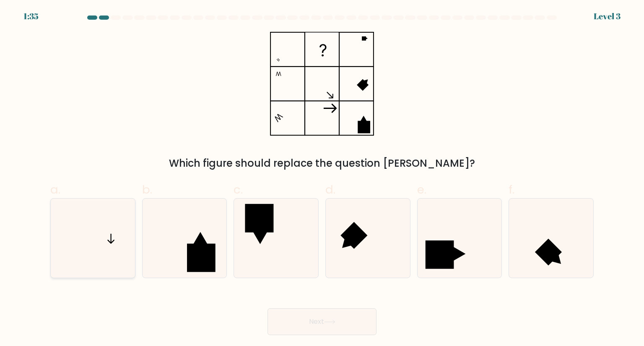 The image size is (644, 346). I want to click on span: c., so click(238, 189).